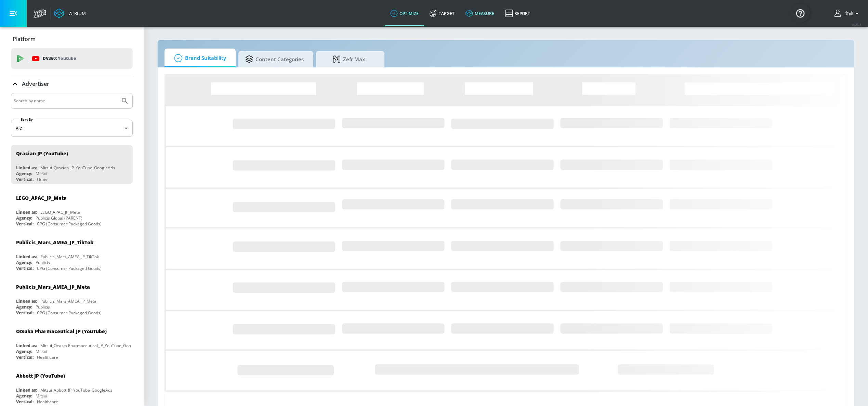 The width and height of the screenshot is (868, 406). Describe the element at coordinates (41, 376) in the screenshot. I see `div: Abbott JP (YouTube)` at that location.